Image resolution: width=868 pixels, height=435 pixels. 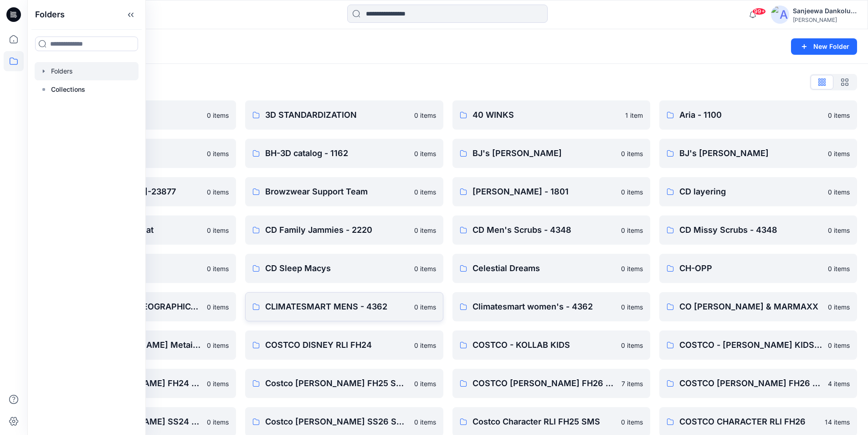 I want to click on p: CD Family Jammies - 2220, so click(x=337, y=230).